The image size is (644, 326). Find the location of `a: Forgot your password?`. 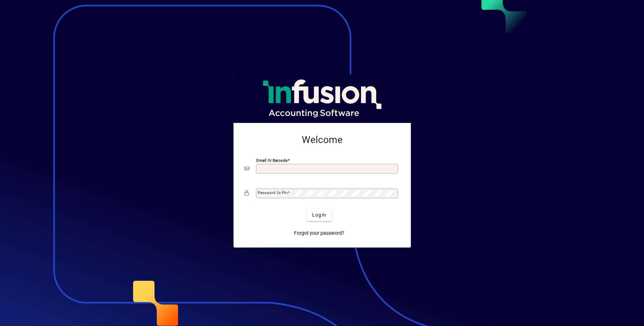

a: Forgot your password? is located at coordinates (319, 233).